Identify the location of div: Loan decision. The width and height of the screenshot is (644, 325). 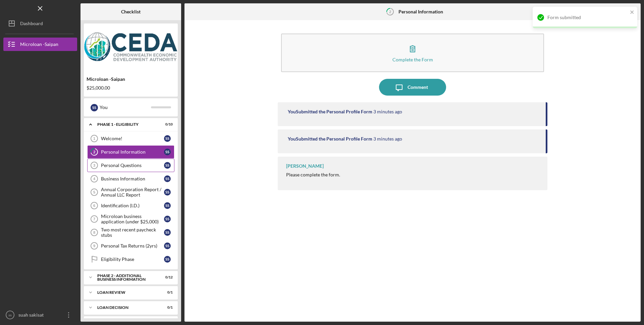
(127, 308).